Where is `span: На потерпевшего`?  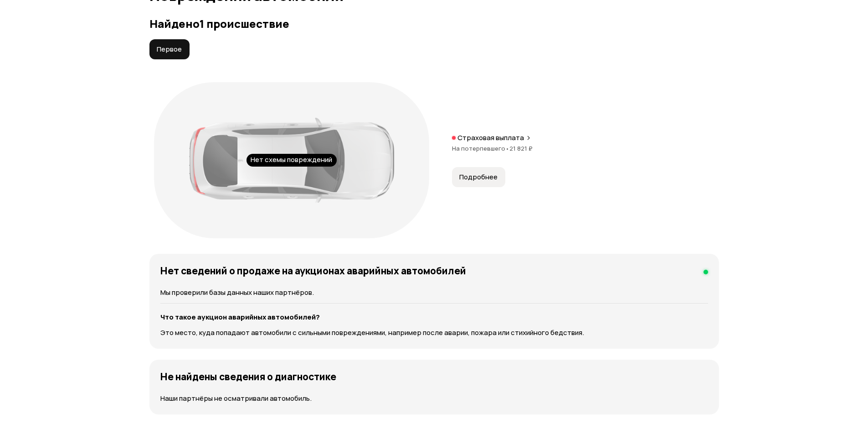 span: На потерпевшего is located at coordinates (481, 148).